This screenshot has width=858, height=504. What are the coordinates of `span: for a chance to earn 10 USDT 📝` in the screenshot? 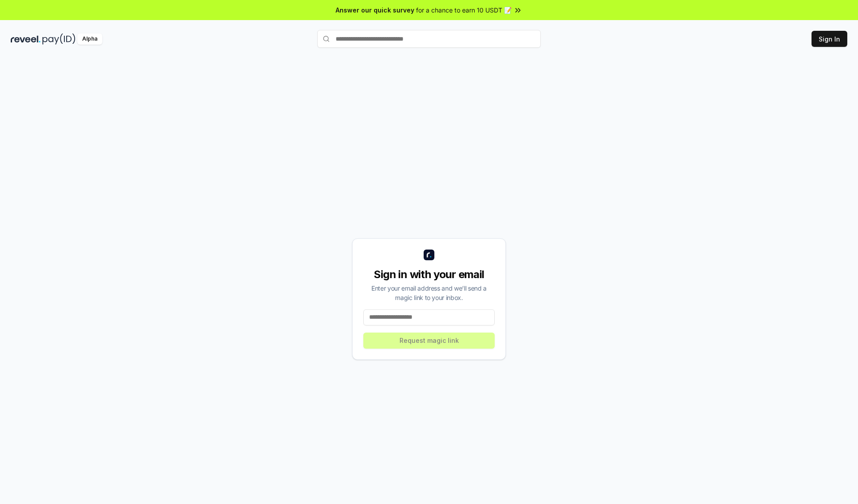 It's located at (463, 10).